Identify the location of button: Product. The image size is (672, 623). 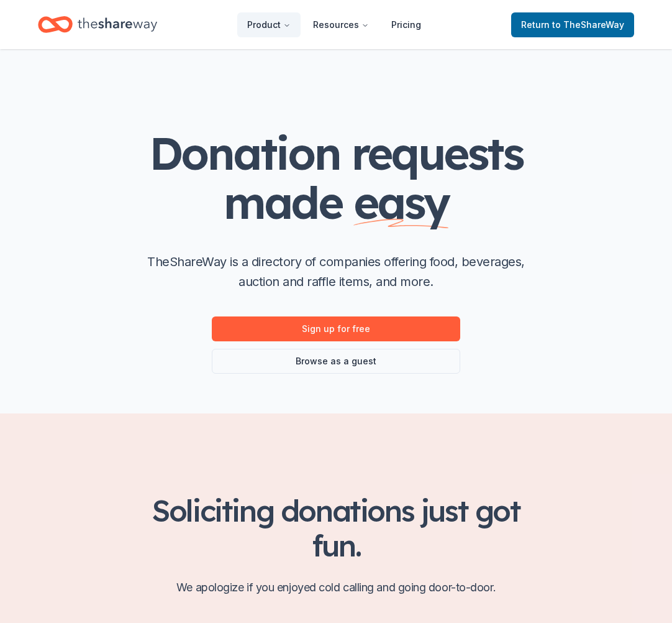
(269, 25).